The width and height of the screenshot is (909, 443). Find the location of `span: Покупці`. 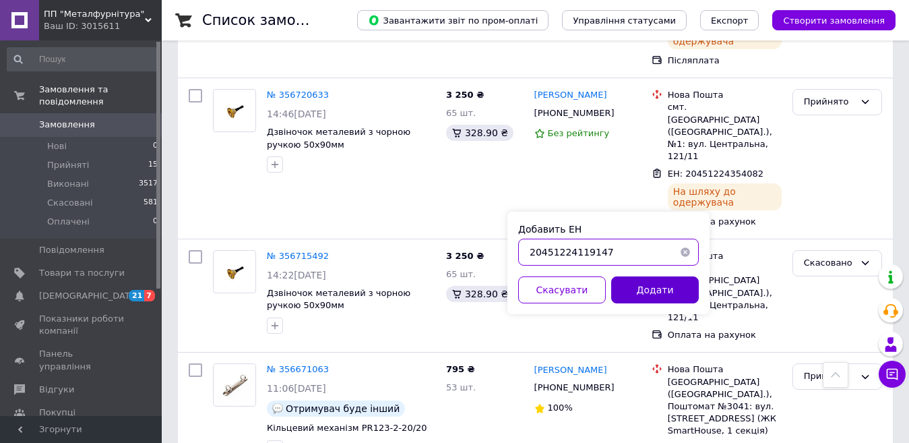

span: Покупці is located at coordinates (57, 412).